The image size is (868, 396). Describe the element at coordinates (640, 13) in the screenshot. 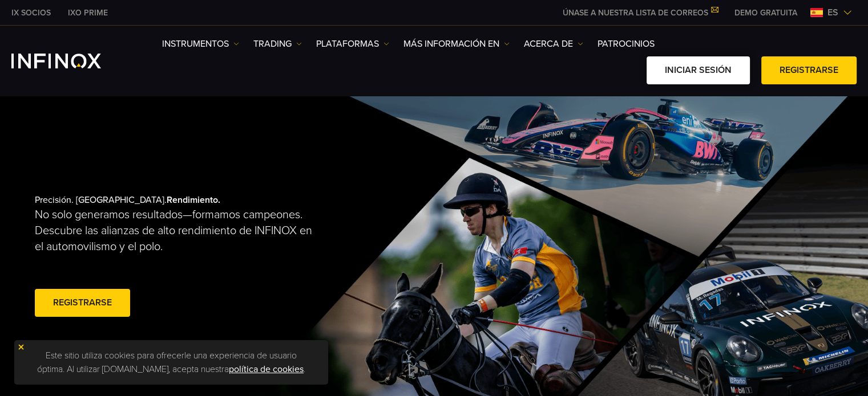

I see `a: ÚNASE A NUESTRA LISTA DE CORREOS` at that location.